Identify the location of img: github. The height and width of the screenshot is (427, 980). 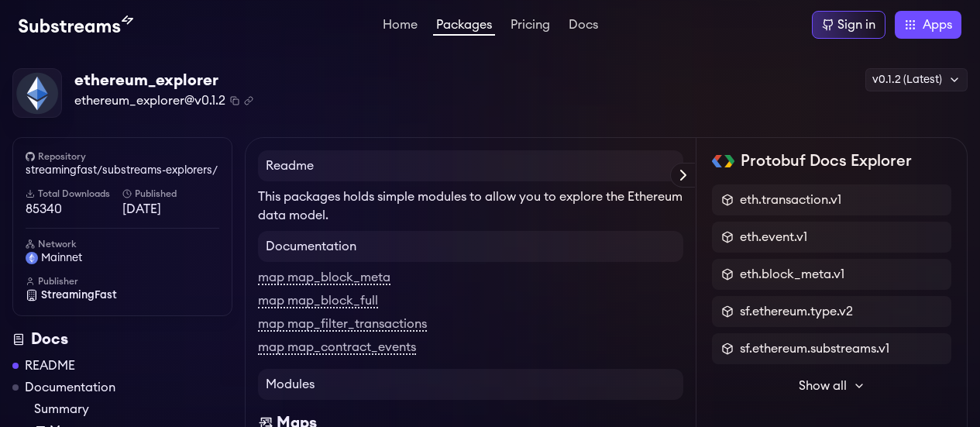
(30, 157).